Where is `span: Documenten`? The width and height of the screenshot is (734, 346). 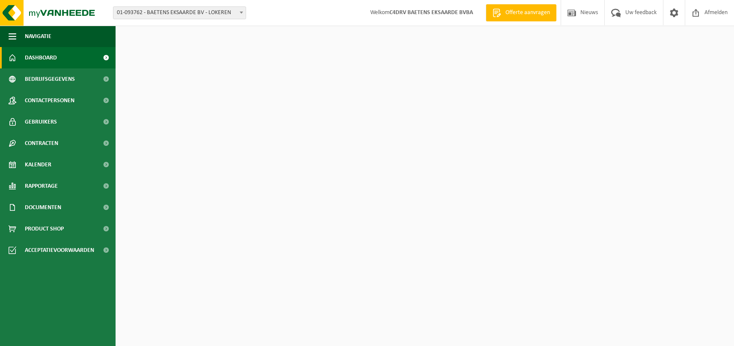 span: Documenten is located at coordinates (43, 207).